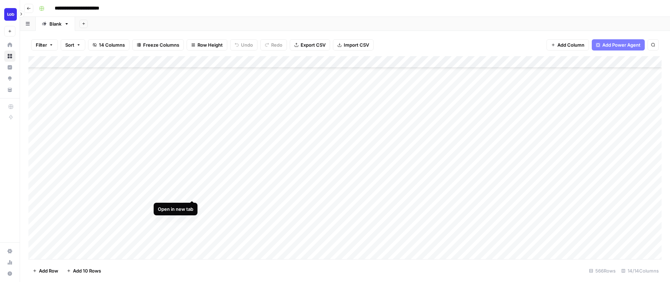 Image resolution: width=670 pixels, height=282 pixels. Describe the element at coordinates (353, 45) in the screenshot. I see `button: Import CSV` at that location.